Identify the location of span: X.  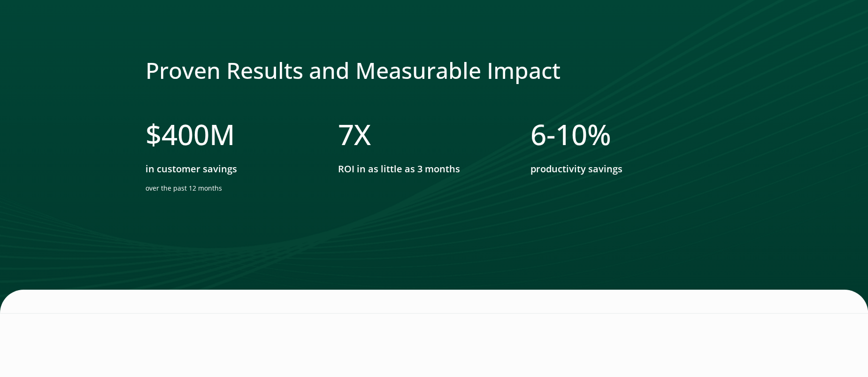
(362, 134).